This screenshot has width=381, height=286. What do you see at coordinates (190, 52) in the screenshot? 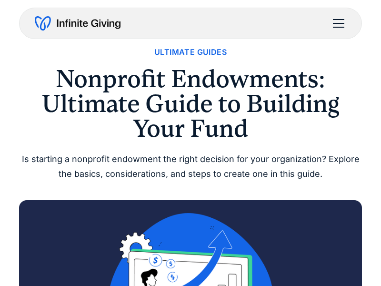
I see `div: Ultimate Guides` at bounding box center [190, 52].